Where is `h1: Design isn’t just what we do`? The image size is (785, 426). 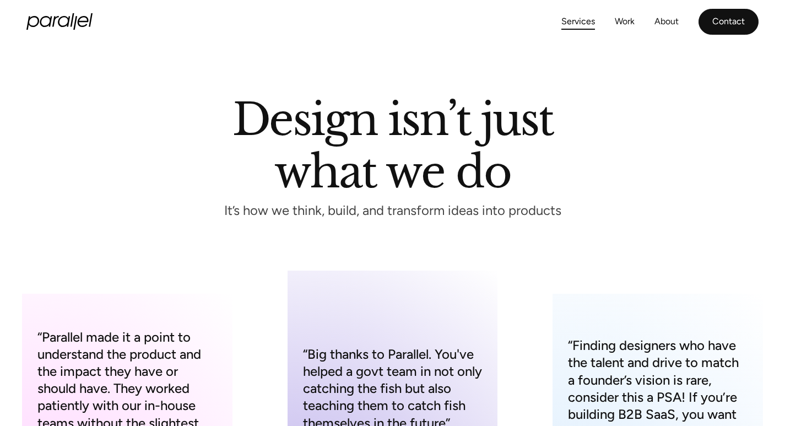
h1: Design isn’t just what we do is located at coordinates (393, 143).